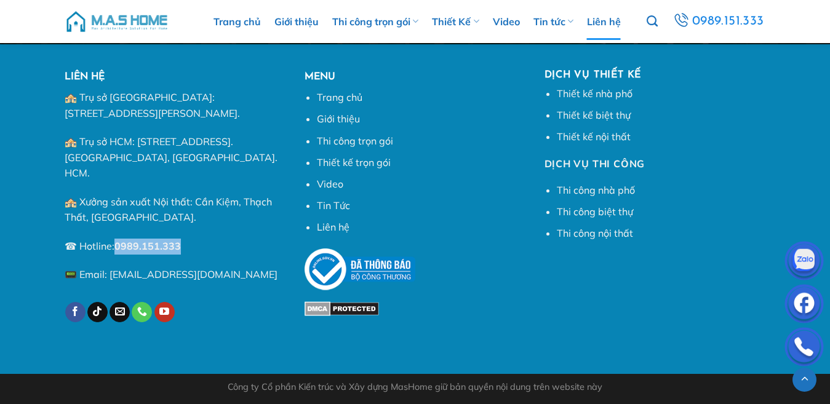 This screenshot has width=830, height=404. What do you see at coordinates (594, 115) in the screenshot?
I see `a: Thiết kế biệt thự` at bounding box center [594, 115].